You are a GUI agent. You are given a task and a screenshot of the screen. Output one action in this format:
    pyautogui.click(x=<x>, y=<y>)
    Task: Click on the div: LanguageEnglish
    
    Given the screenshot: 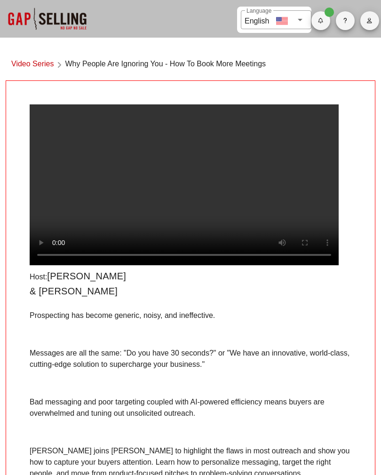 What is the action you would take?
    pyautogui.click(x=276, y=20)
    